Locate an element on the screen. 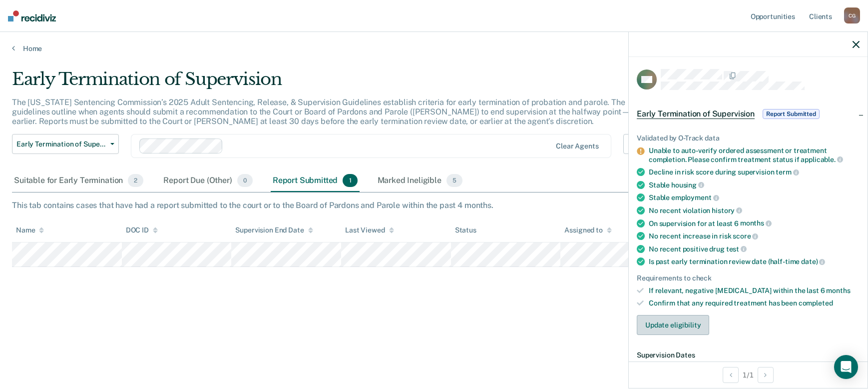 This screenshot has width=868, height=389. span: score is located at coordinates (745, 236).